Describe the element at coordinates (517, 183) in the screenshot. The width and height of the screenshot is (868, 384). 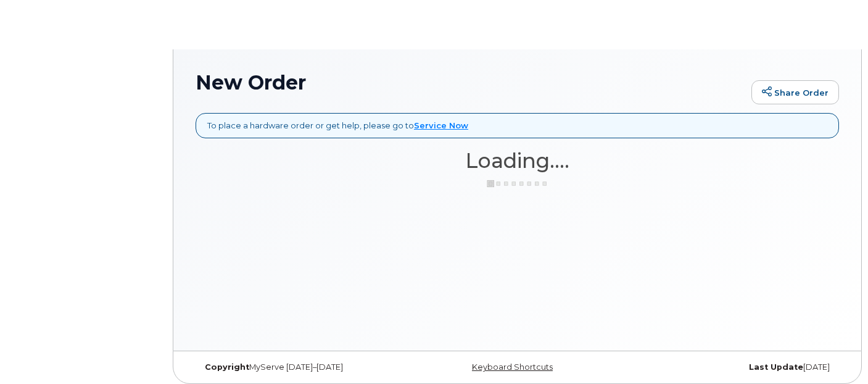
I see `img: ajax-loader-3a6953c30dc77f0bf724df975f13086db4f4c1262e45940f03d1251963f1bf2e.gif` at that location.